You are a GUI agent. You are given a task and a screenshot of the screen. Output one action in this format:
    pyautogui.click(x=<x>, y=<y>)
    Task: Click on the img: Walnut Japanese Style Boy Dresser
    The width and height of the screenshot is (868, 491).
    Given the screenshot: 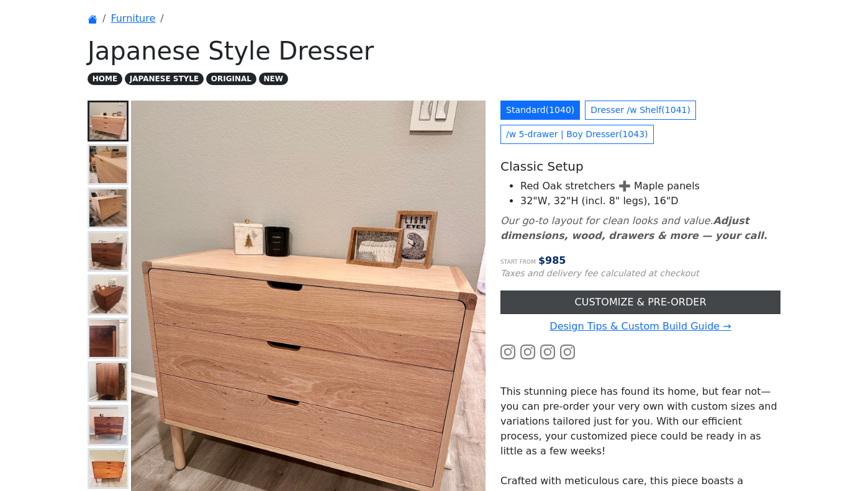 What is the action you would take?
    pyautogui.click(x=108, y=425)
    